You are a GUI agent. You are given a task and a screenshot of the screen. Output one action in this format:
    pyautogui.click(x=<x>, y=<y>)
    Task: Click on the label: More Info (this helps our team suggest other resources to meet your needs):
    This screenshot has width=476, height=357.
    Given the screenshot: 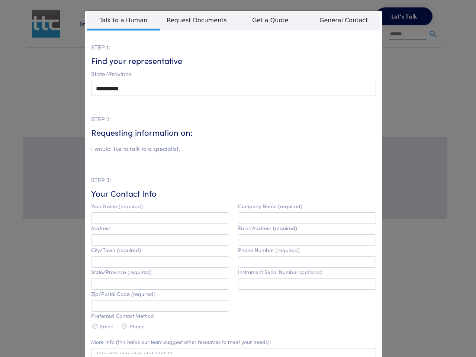 What is the action you would take?
    pyautogui.click(x=181, y=342)
    